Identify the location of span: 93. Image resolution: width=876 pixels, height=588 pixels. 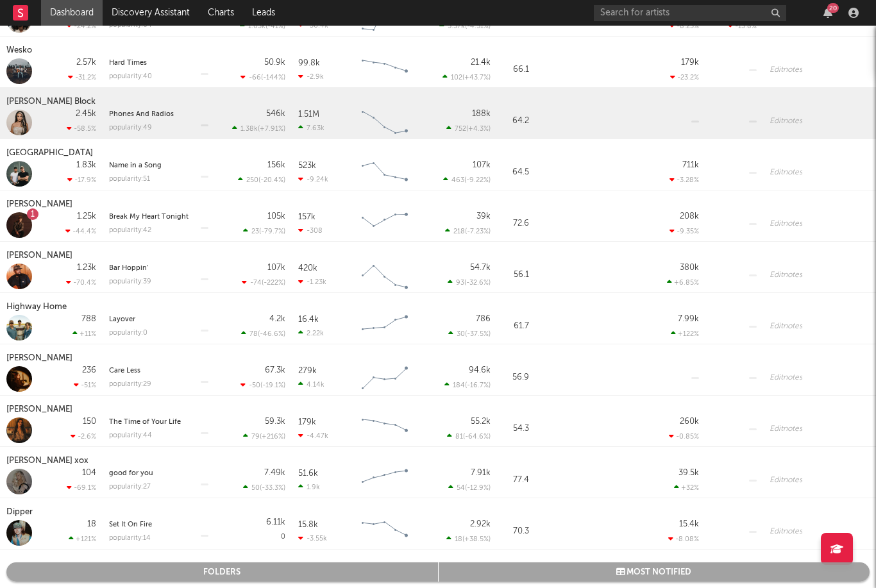
(460, 283).